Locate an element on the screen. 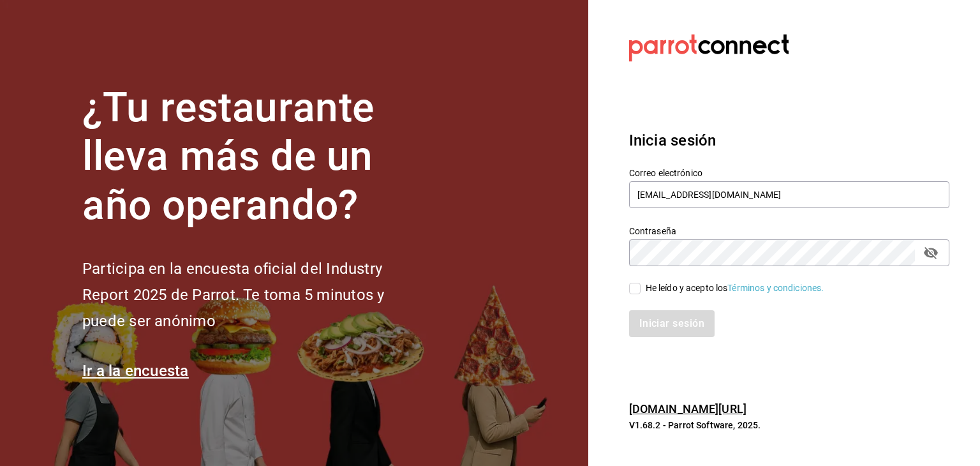 The height and width of the screenshot is (466, 980). input: Ingresa tu correo electrónico is located at coordinates (789, 195).